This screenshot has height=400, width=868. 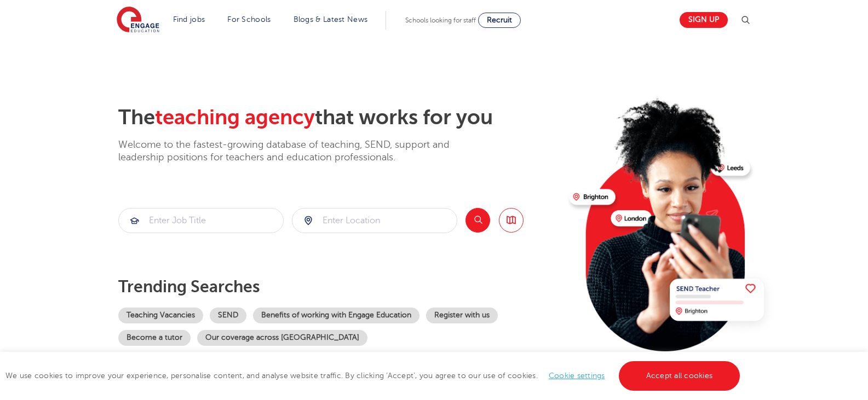 I want to click on a: Benefits of working with Engage Education, so click(x=336, y=315).